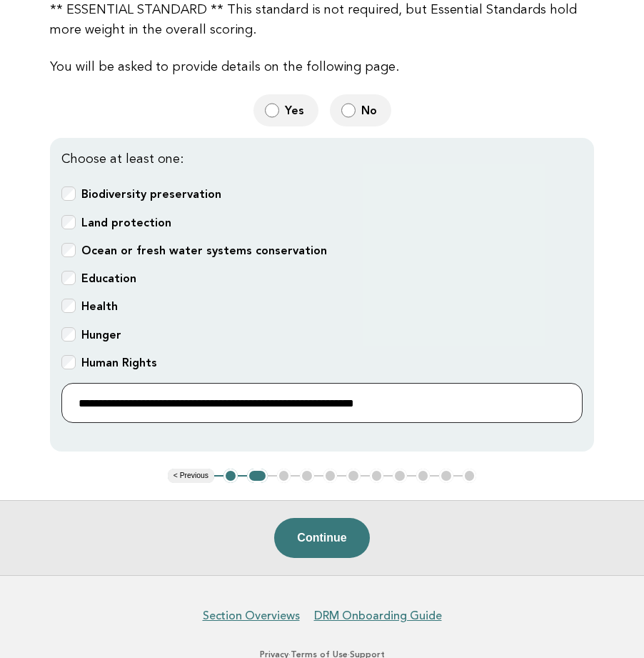 The height and width of the screenshot is (658, 644). What do you see at coordinates (296, 110) in the screenshot?
I see `span: Yes` at bounding box center [296, 110].